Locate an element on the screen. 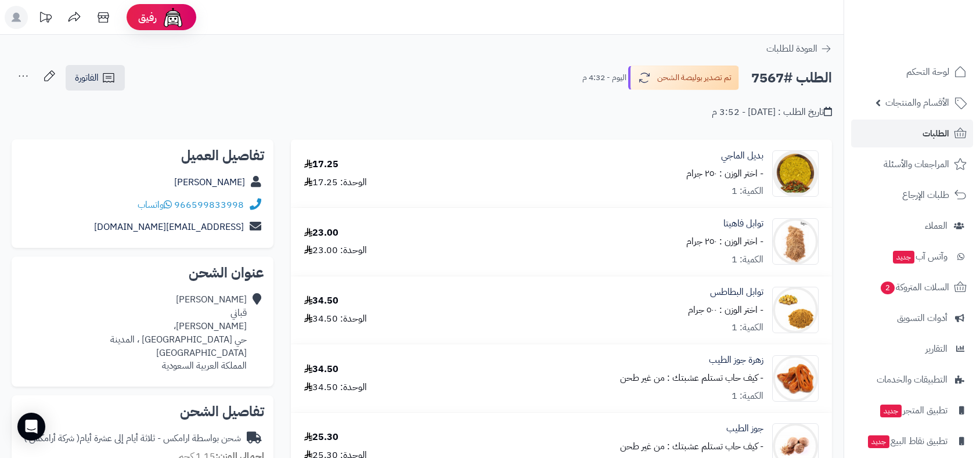  a: العملاء is located at coordinates (912, 226).